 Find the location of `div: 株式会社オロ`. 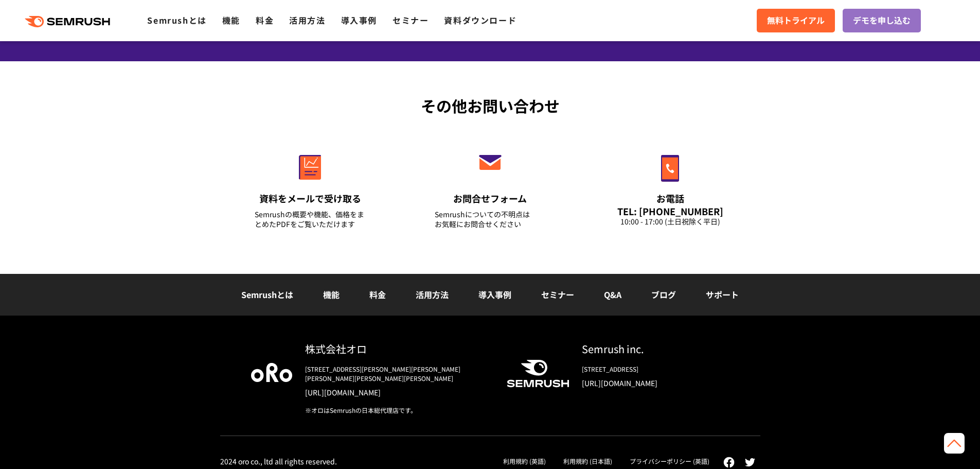

div: 株式会社オロ is located at coordinates (397, 348).